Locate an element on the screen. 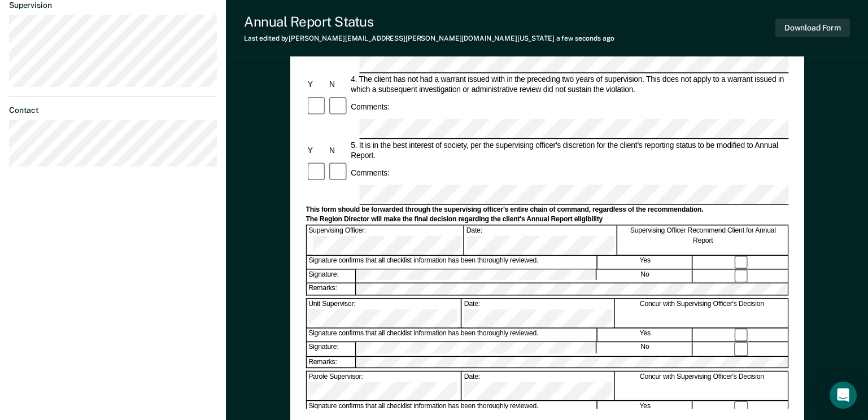 Image resolution: width=868 pixels, height=420 pixels. div: Supervising Officer Recommend Client for Annual Report is located at coordinates (703, 240).